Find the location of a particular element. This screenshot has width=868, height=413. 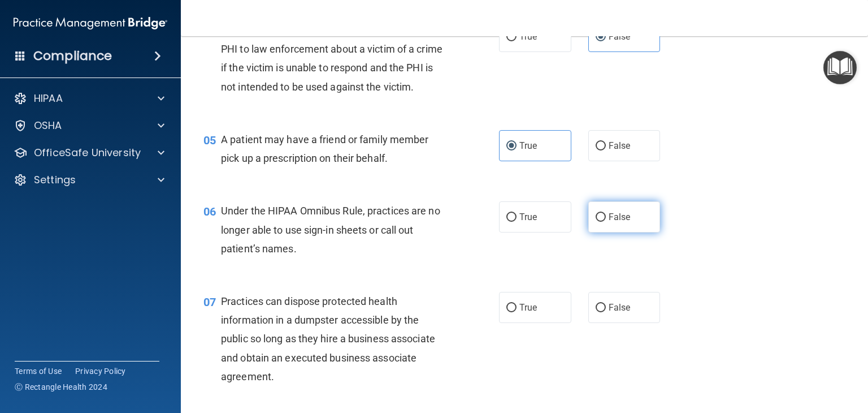

p: OSHA is located at coordinates (48, 126).